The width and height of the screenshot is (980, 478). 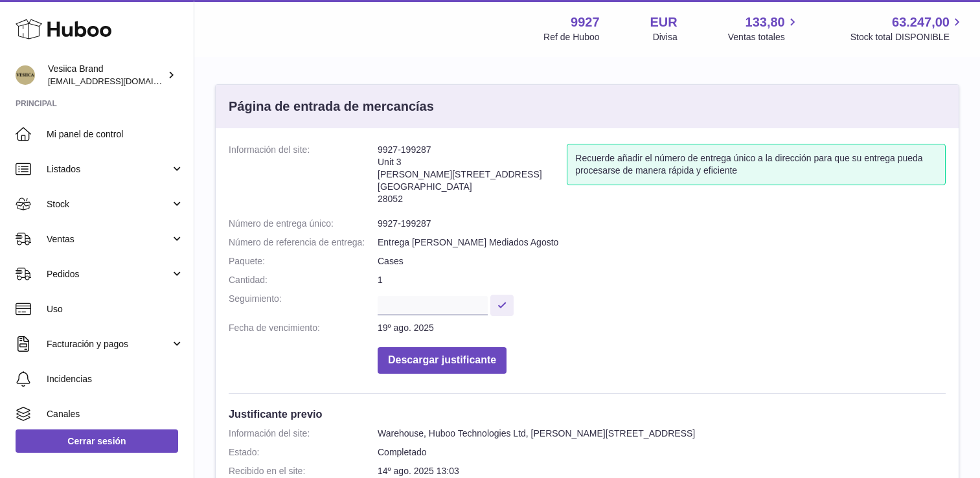 I want to click on dt: Número de referencia de entrega:, so click(x=303, y=242).